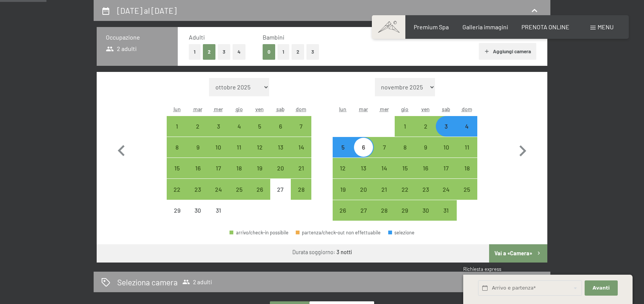  I want to click on div: 13, so click(364, 175).